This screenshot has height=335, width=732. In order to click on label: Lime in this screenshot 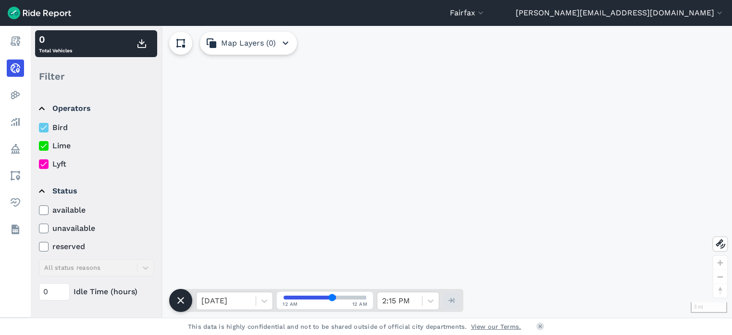, I will do `click(97, 146)`.